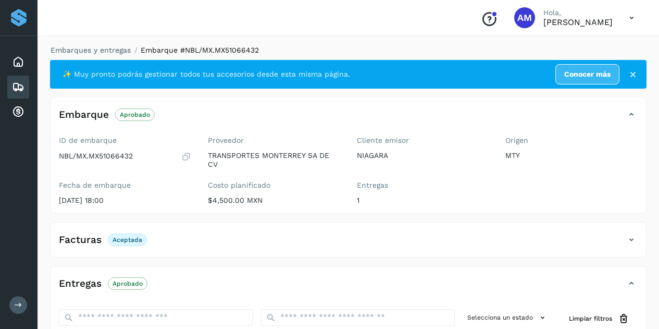 The width and height of the screenshot is (659, 329). Describe the element at coordinates (274, 160) in the screenshot. I see `p: TRANSPORTES MONTERREY SA DE CV` at that location.